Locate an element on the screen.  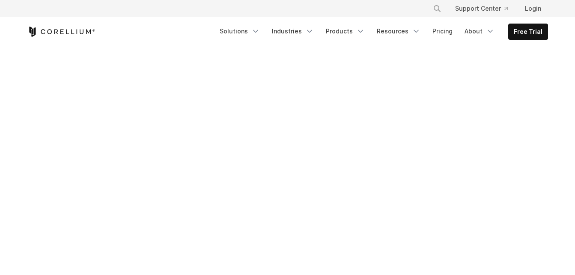
a: About is located at coordinates (479, 31).